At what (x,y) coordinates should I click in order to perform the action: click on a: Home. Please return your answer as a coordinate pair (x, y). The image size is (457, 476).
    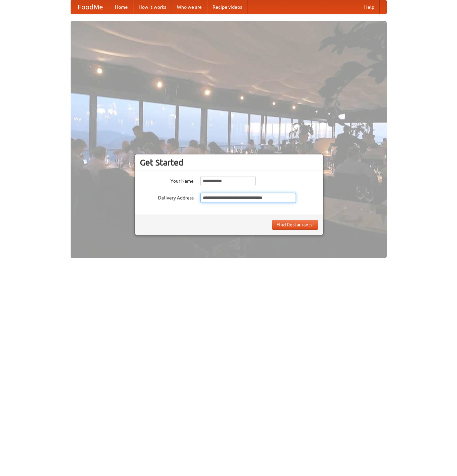
    Looking at the image, I should click on (122, 7).